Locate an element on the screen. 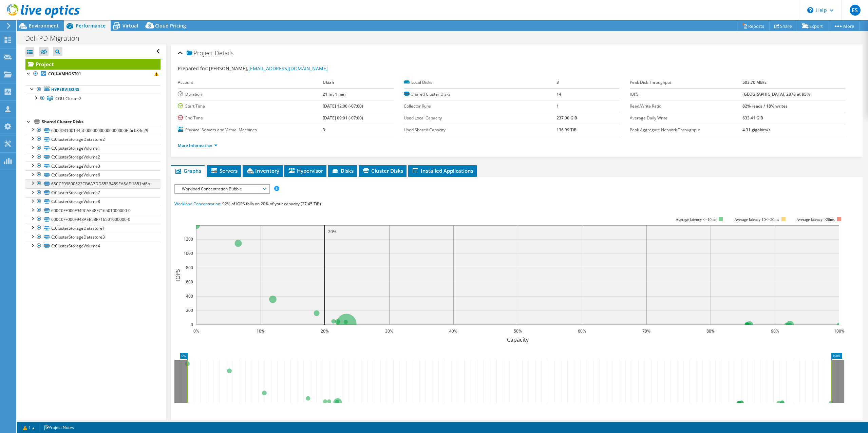 This screenshot has width=868, height=433. text: 1200 is located at coordinates (188, 239).